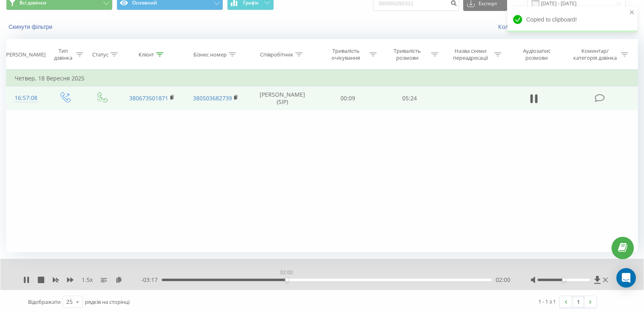 The width and height of the screenshot is (644, 314). What do you see at coordinates (408, 55) in the screenshot?
I see `div: Тривалість розмови` at bounding box center [408, 55].